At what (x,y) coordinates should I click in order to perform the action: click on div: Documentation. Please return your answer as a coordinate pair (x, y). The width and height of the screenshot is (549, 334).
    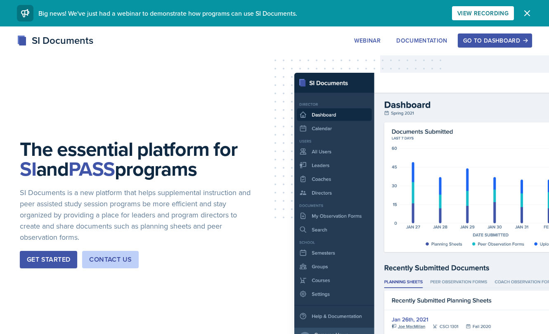
    Looking at the image, I should click on (422, 40).